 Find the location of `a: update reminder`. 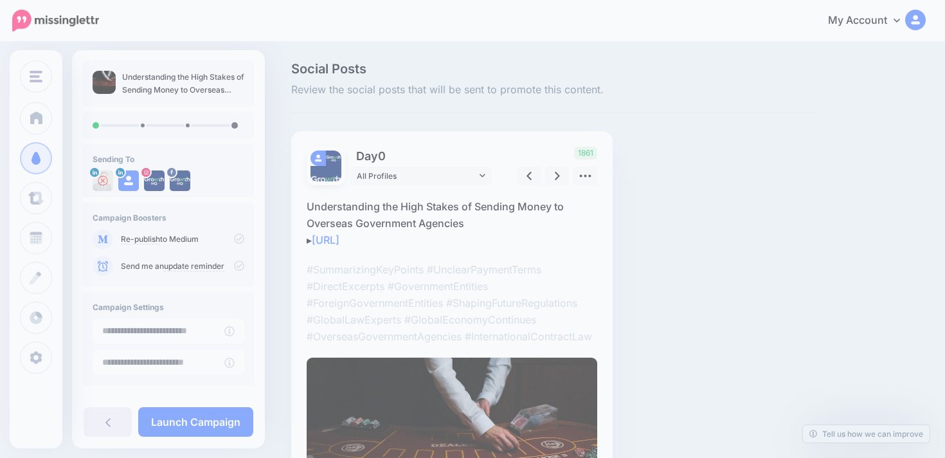

a: update reminder is located at coordinates (194, 266).